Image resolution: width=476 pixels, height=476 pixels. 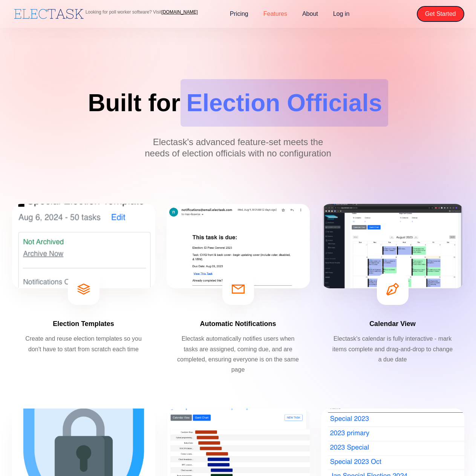 What do you see at coordinates (284, 103) in the screenshot?
I see `span: Election Officials` at bounding box center [284, 103].